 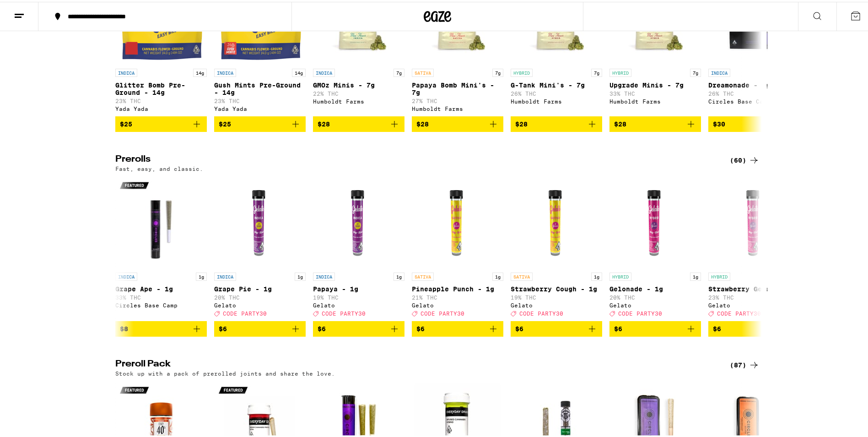 I want to click on p: GMOz Minis - 7g, so click(x=359, y=83).